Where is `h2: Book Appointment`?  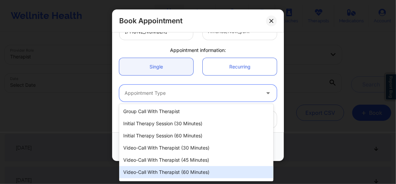 h2: Book Appointment is located at coordinates (151, 21).